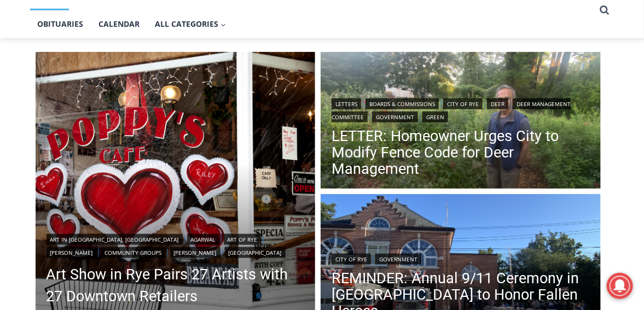  What do you see at coordinates (461, 122) in the screenshot?
I see `a: Read More LETTER: Homeowner Urges City to Modify Fence Code for Deer Management` at bounding box center [461, 122].